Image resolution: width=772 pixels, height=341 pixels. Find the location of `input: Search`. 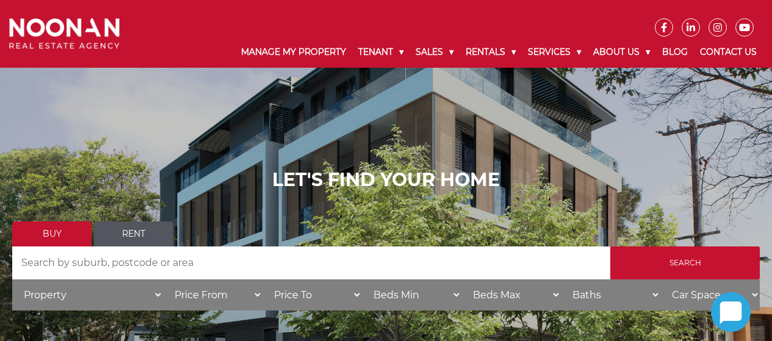

input: Search is located at coordinates (685, 263).